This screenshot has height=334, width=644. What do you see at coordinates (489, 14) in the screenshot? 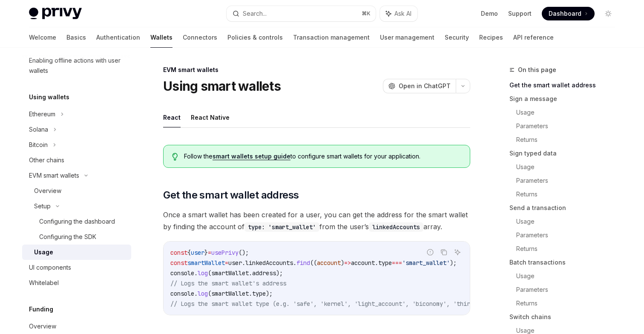
I see `a: Demo` at bounding box center [489, 14].